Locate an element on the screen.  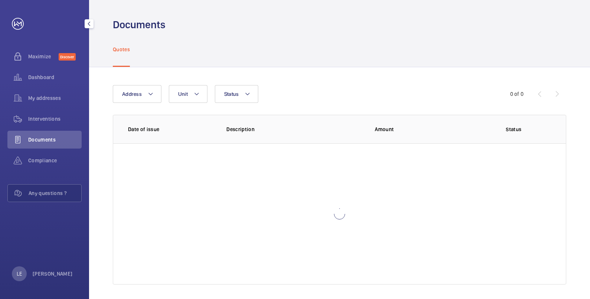
div: 0 of 0 is located at coordinates (517, 94).